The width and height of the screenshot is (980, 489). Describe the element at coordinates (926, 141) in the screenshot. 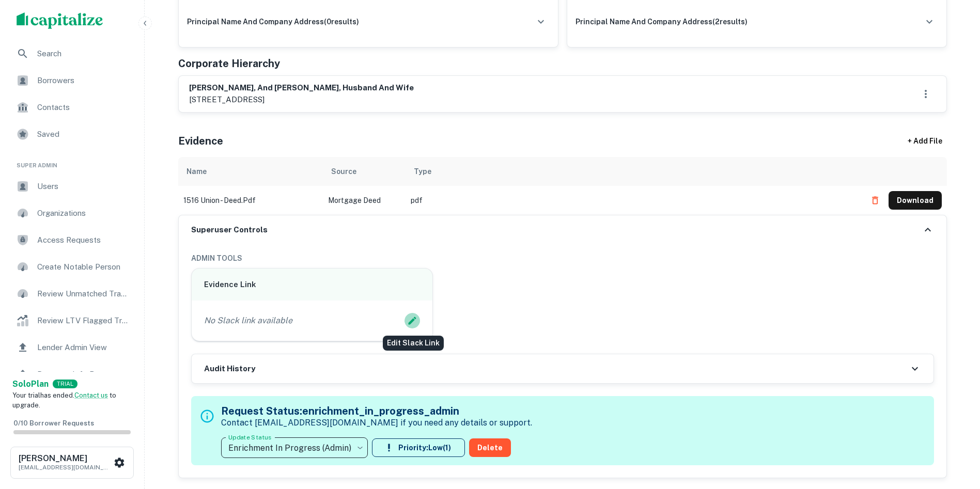

I see `div: + Add File` at that location.